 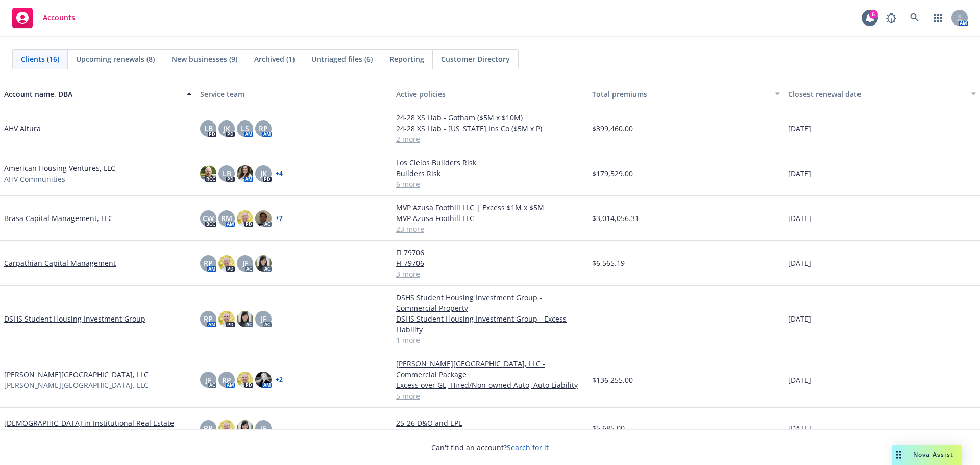 What do you see at coordinates (608, 428) in the screenshot?
I see `span: $5,685.00` at bounding box center [608, 428].